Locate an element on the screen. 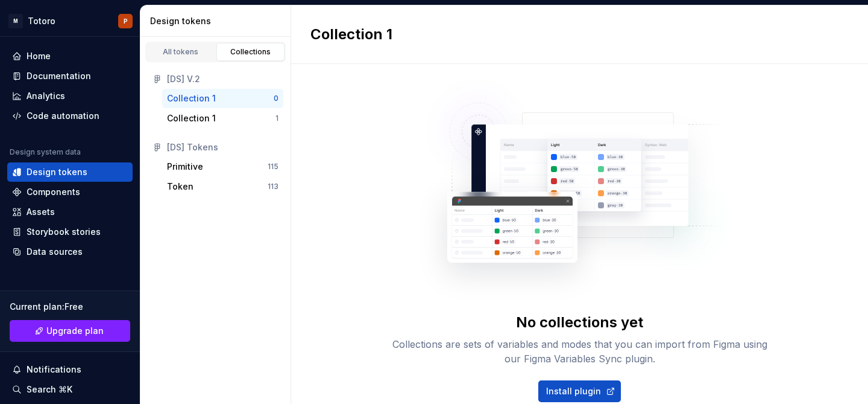  a: Code automation is located at coordinates (70, 116).